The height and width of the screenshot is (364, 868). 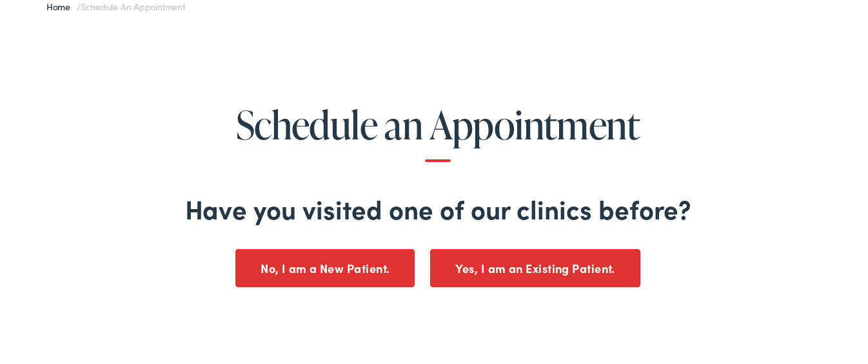 What do you see at coordinates (437, 131) in the screenshot?
I see `h1: Schedule an Appointment` at bounding box center [437, 131].